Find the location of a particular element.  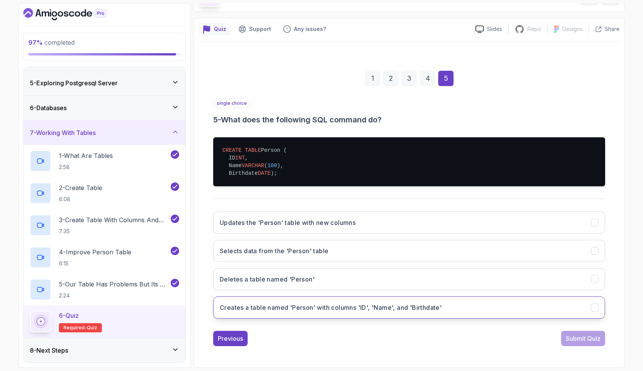

h3: Selects data from the 'Person' table is located at coordinates (274, 251).